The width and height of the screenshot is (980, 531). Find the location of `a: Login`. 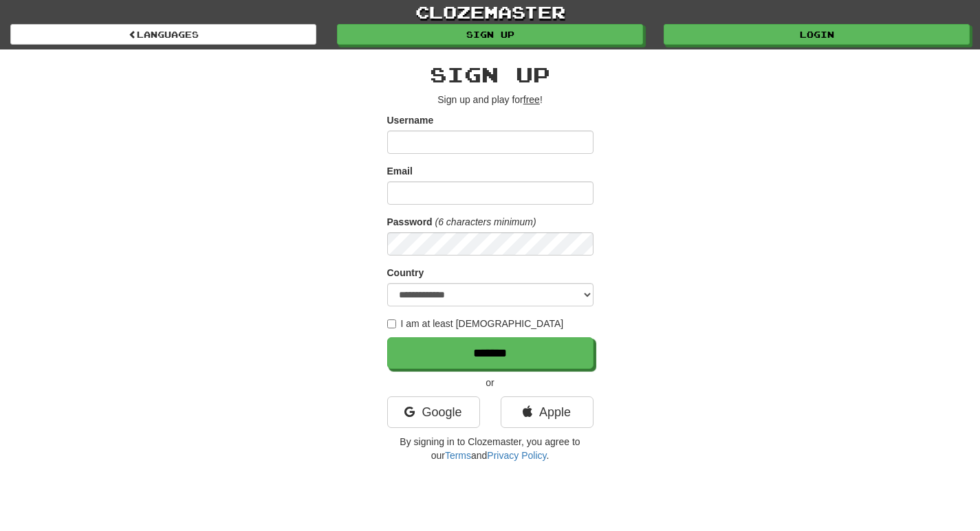

a: Login is located at coordinates (816, 35).